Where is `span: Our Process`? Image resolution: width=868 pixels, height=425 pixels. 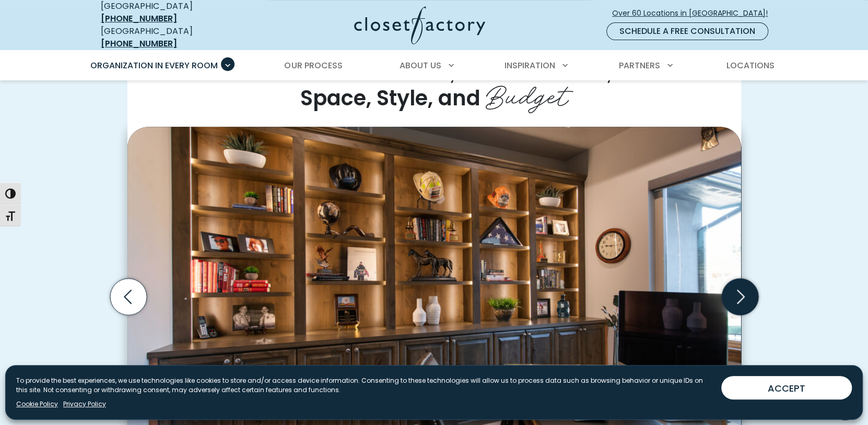
span: Our Process is located at coordinates (313, 65).